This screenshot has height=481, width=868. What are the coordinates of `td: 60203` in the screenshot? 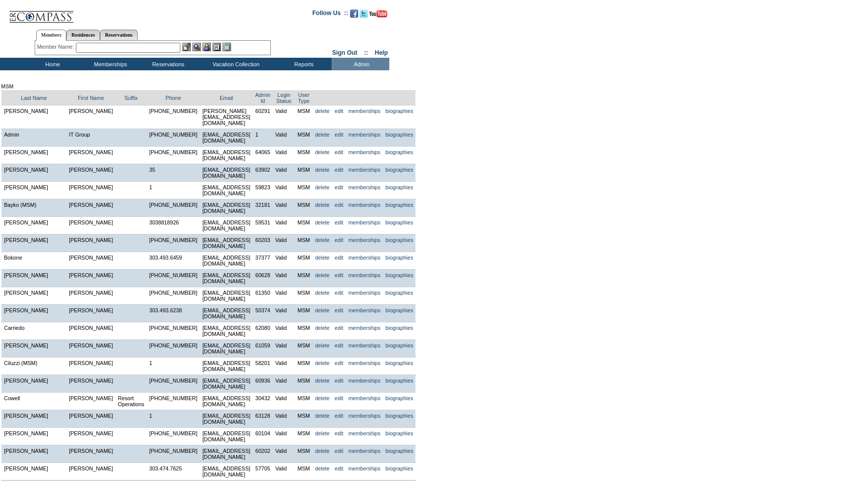 It's located at (263, 243).